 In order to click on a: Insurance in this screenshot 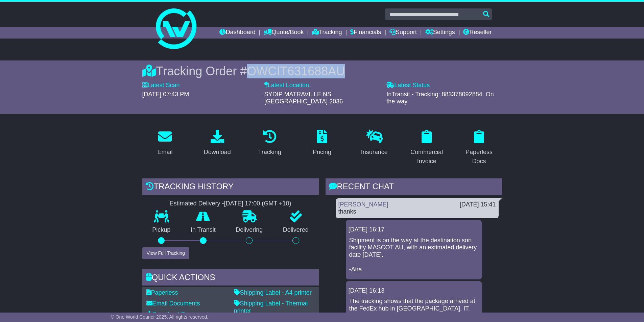, I will do `click(374, 143)`.